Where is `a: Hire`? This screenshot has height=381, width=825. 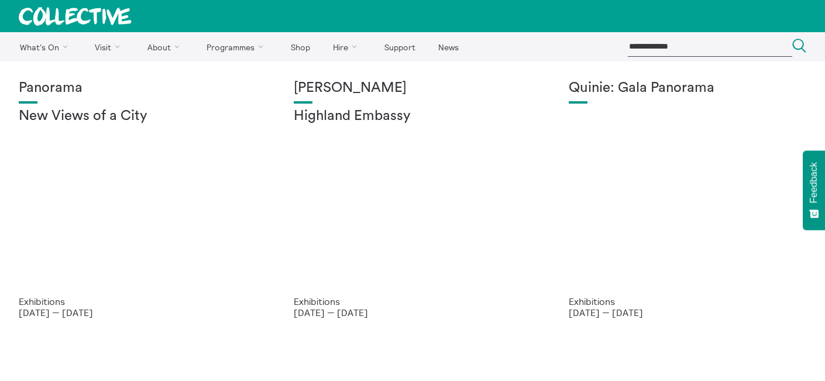 a: Hire is located at coordinates (348, 47).